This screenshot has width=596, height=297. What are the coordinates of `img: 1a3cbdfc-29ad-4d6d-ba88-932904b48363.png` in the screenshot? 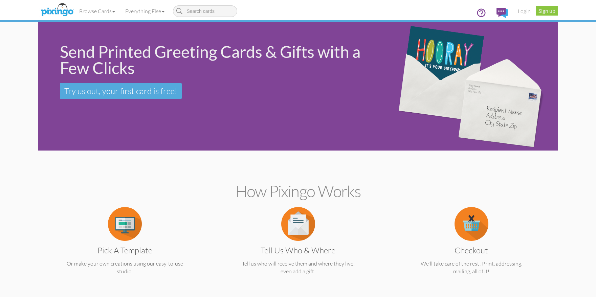 It's located at (473, 86).